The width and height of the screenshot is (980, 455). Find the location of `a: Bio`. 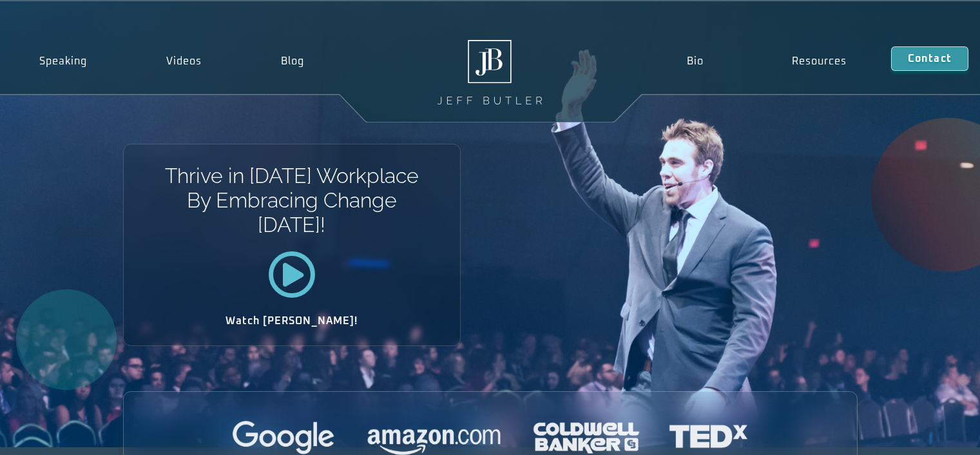

a: Bio is located at coordinates (696, 61).